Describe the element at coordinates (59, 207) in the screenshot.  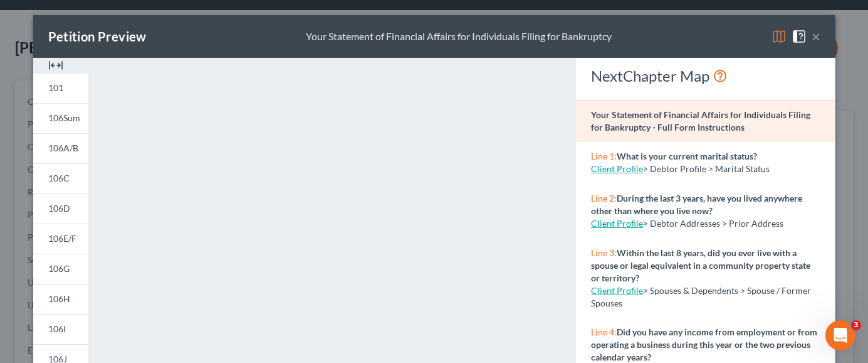
I see `span: 106D` at that location.